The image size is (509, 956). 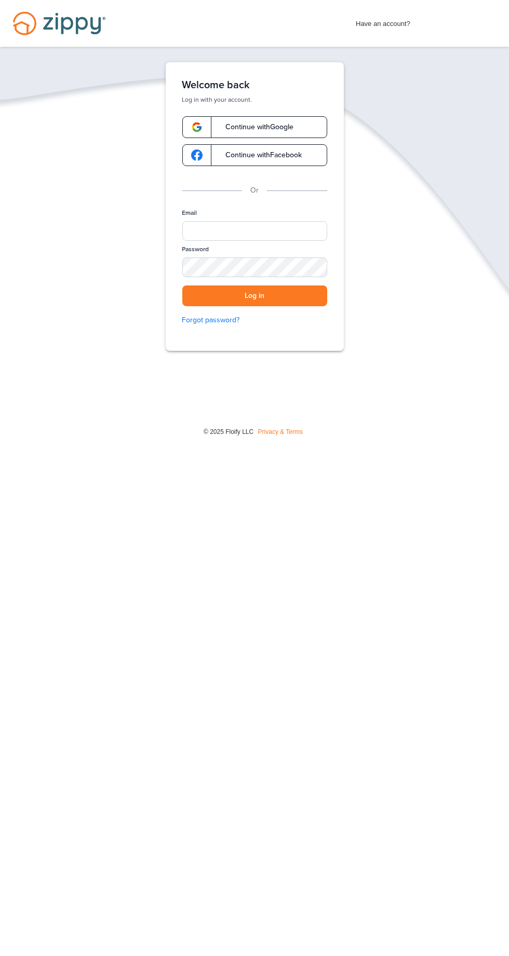 I want to click on p: Log in with your account., so click(x=254, y=100).